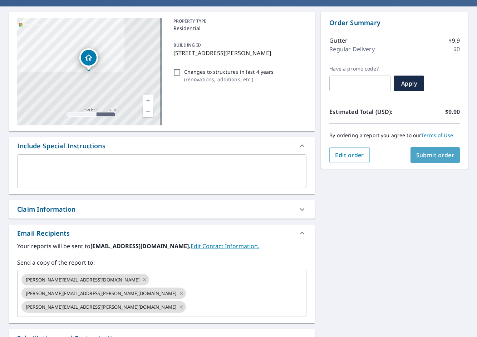 The width and height of the screenshot is (477, 337). What do you see at coordinates (453, 112) in the screenshot?
I see `p: $9.90` at bounding box center [453, 112].